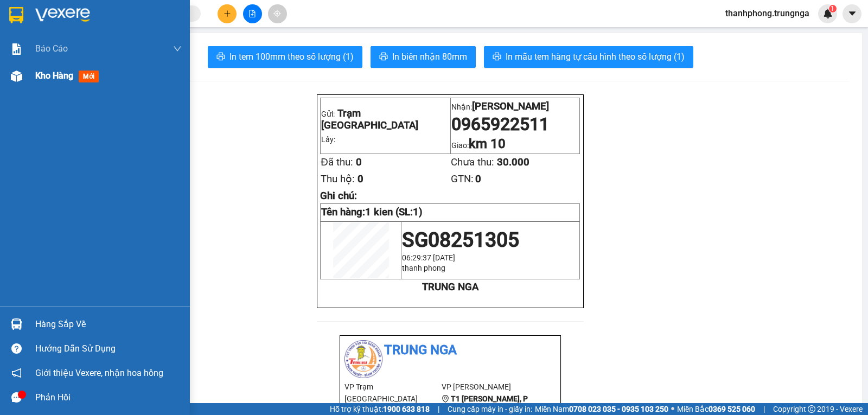  I want to click on span: Miền Nam, so click(602, 409).